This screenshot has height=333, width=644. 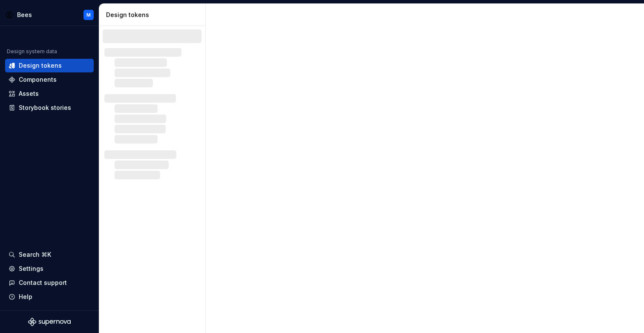 I want to click on svg: Supernova Logo, so click(x=49, y=322).